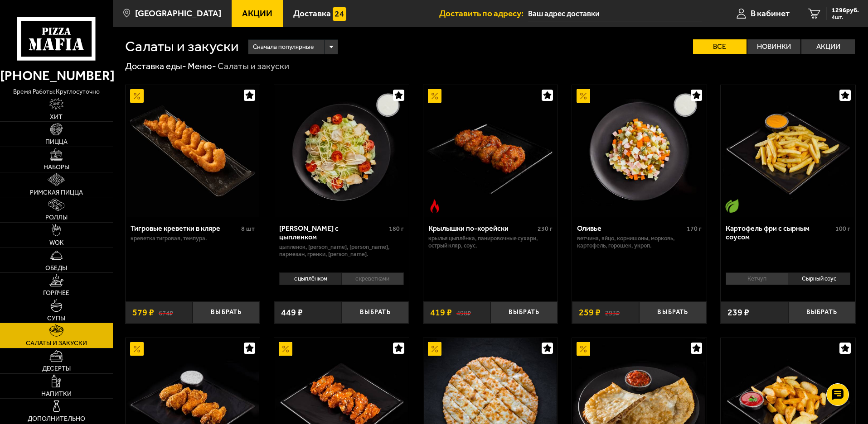  What do you see at coordinates (56, 217) in the screenshot?
I see `span: Роллы` at bounding box center [56, 217].